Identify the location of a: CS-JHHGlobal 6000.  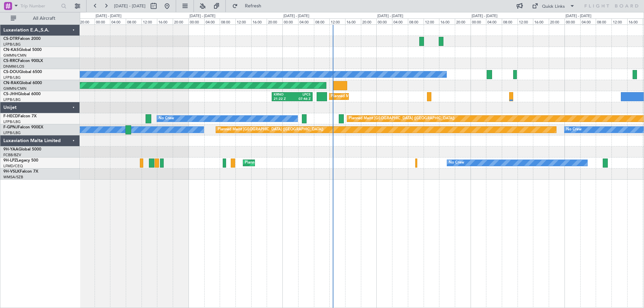
(22, 94).